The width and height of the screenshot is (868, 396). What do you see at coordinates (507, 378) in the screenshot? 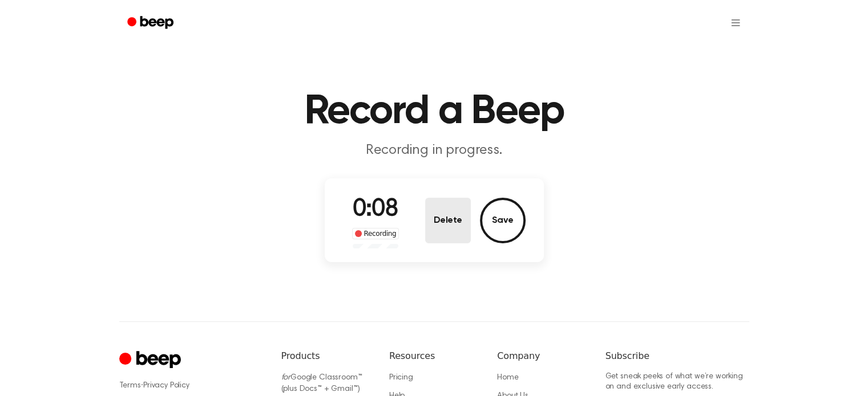
I see `a: Home` at bounding box center [507, 378].